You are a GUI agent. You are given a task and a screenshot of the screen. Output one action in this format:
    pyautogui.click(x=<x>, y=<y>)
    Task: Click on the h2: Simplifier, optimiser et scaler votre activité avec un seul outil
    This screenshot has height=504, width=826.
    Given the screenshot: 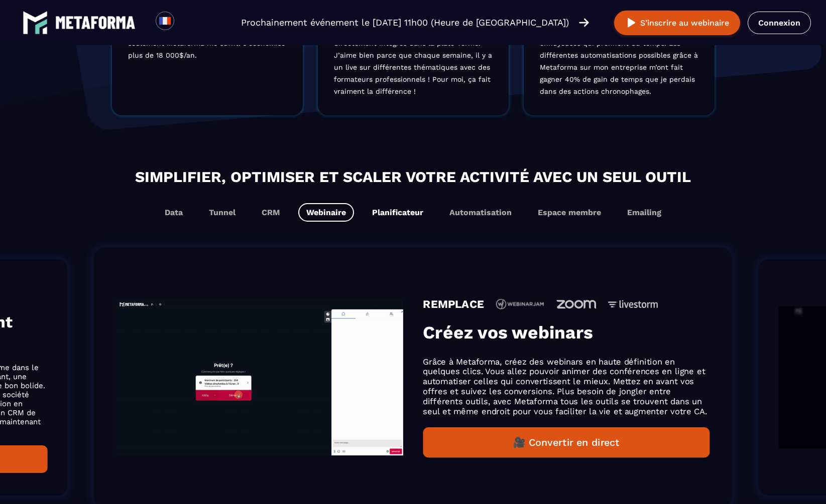 What is the action you would take?
    pyautogui.click(x=412, y=176)
    